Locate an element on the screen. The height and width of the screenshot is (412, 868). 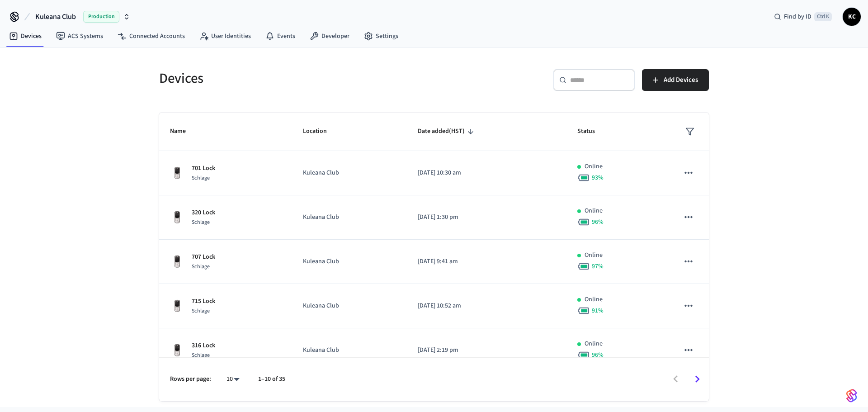
span: Name is located at coordinates (183, 131).